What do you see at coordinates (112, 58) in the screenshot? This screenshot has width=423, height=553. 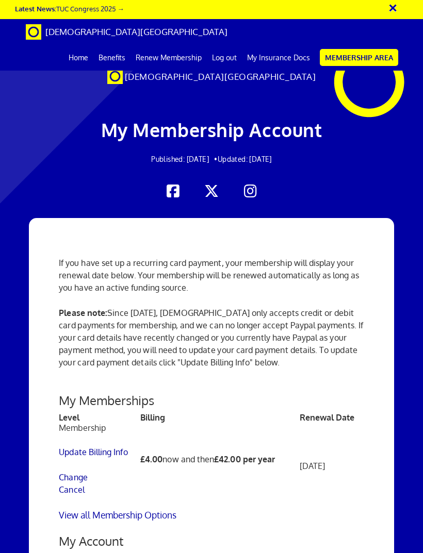 I see `a: Benefits` at bounding box center [112, 58].